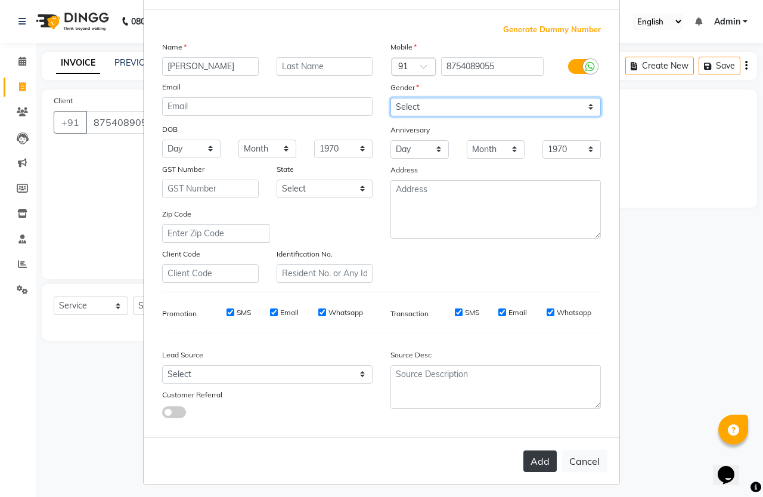 This screenshot has width=763, height=497. What do you see at coordinates (267, 106) in the screenshot?
I see `input: Email` at bounding box center [267, 106].